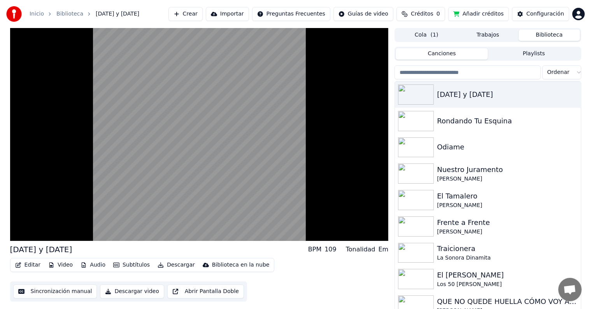  What do you see at coordinates (131, 265) in the screenshot?
I see `button: Subtítulos` at bounding box center [131, 265].